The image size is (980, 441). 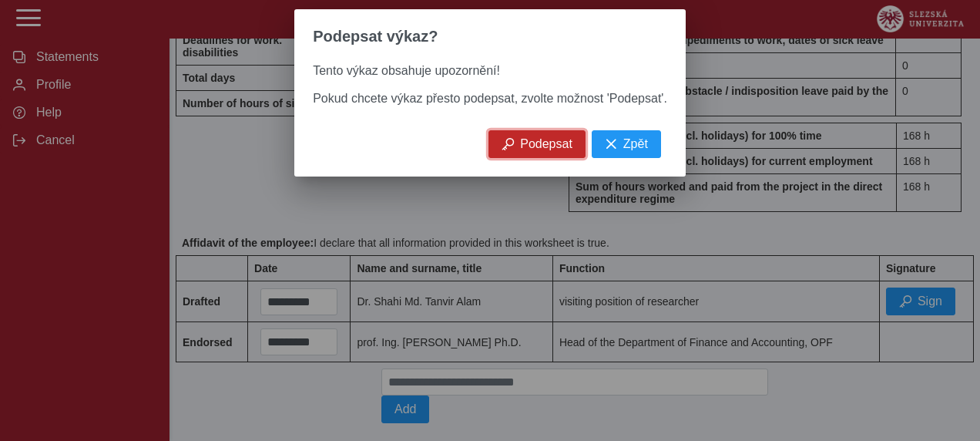 What do you see at coordinates (546, 144) in the screenshot?
I see `span: Podepsat` at bounding box center [546, 144].